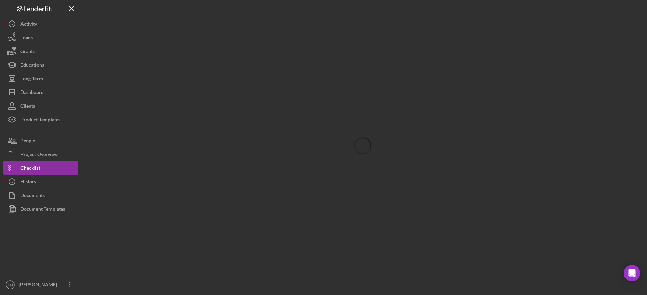 The height and width of the screenshot is (295, 647). Describe the element at coordinates (43, 209) in the screenshot. I see `div: Document Templates` at that location.